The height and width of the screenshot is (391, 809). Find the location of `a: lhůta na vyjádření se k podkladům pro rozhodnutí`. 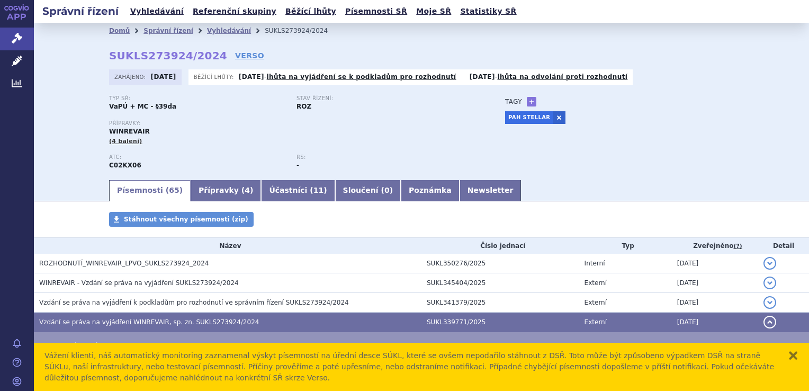

a: lhůta na vyjádření se k podkladům pro rozhodnutí is located at coordinates (362, 77).